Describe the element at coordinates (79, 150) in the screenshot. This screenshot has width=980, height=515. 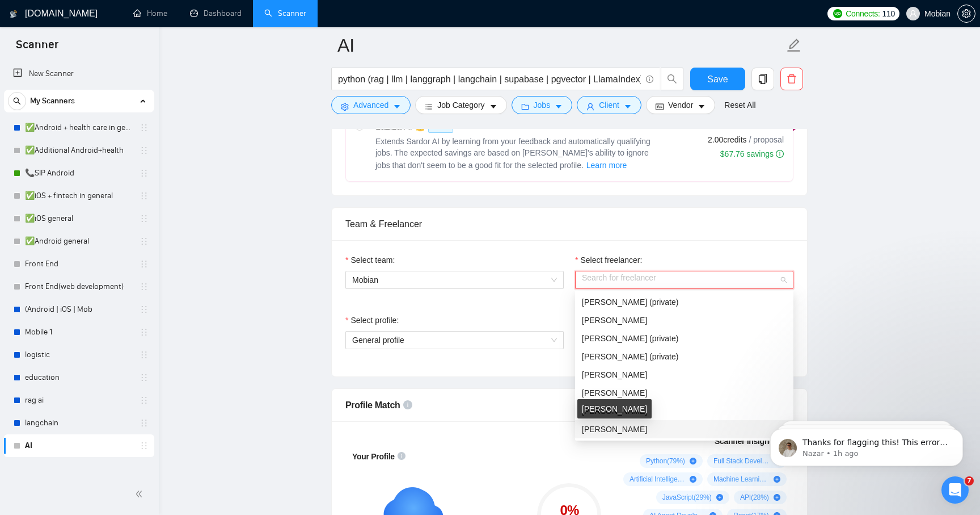
I see `a: ✅Additional Android+health` at that location.